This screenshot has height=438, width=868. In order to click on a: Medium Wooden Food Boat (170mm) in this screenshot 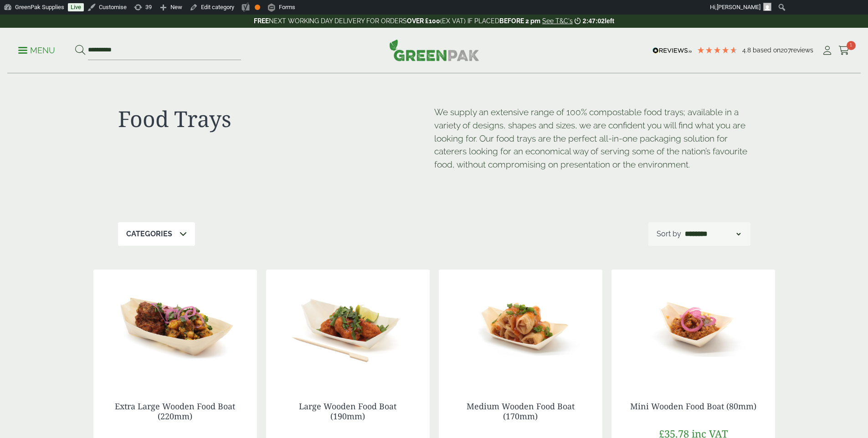, I will do `click(521, 411)`.